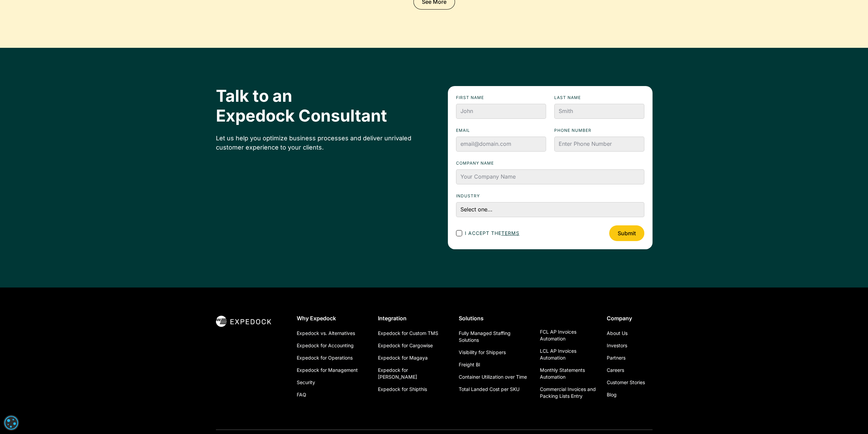  What do you see at coordinates (599, 144) in the screenshot?
I see `input: Enter Phone Number` at bounding box center [599, 144].